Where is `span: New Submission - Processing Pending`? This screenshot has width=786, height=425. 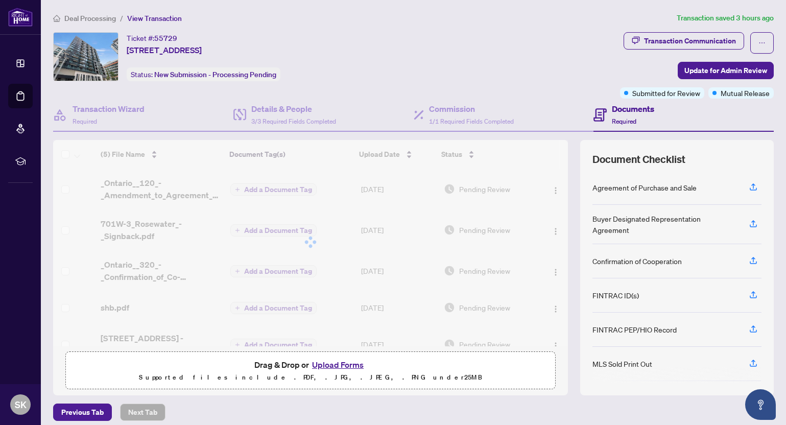 span: New Submission - Processing Pending is located at coordinates (215, 75).